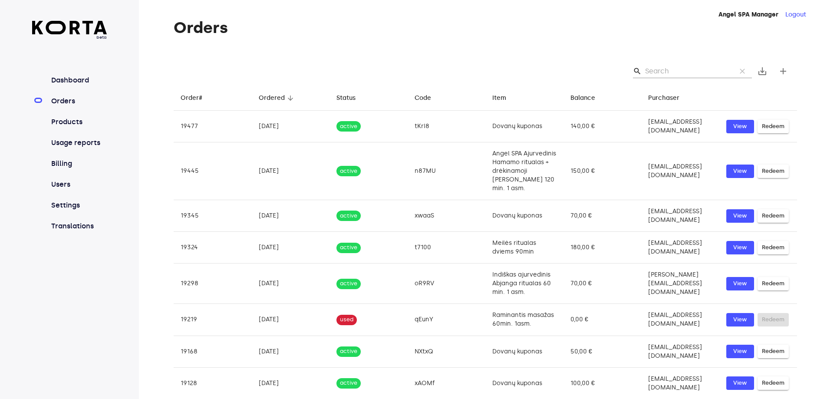  I want to click on div: Purchaser, so click(663, 98).